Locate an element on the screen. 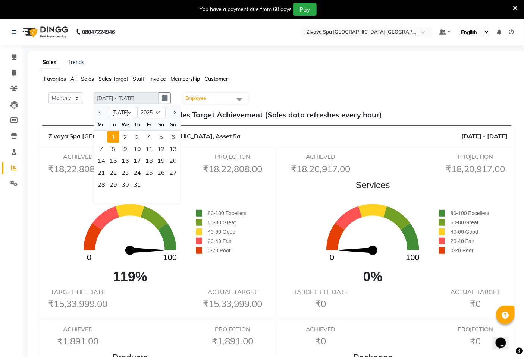 The height and width of the screenshot is (357, 524). div: Fr is located at coordinates (149, 125).